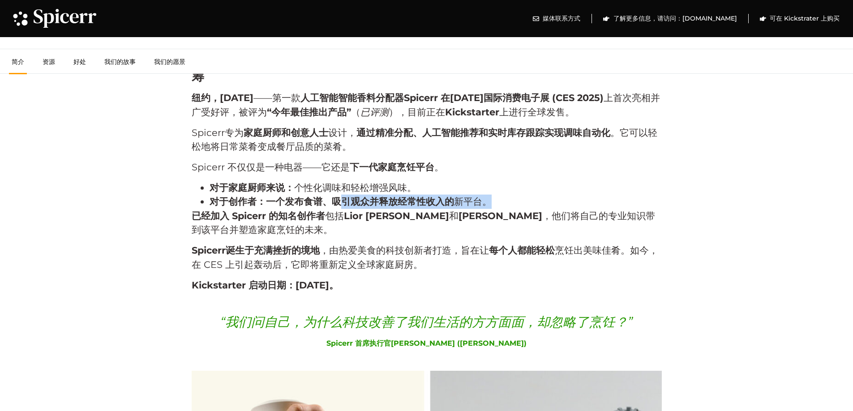 This screenshot has width=853, height=411. I want to click on a: 媒体联系方式, so click(556, 18).